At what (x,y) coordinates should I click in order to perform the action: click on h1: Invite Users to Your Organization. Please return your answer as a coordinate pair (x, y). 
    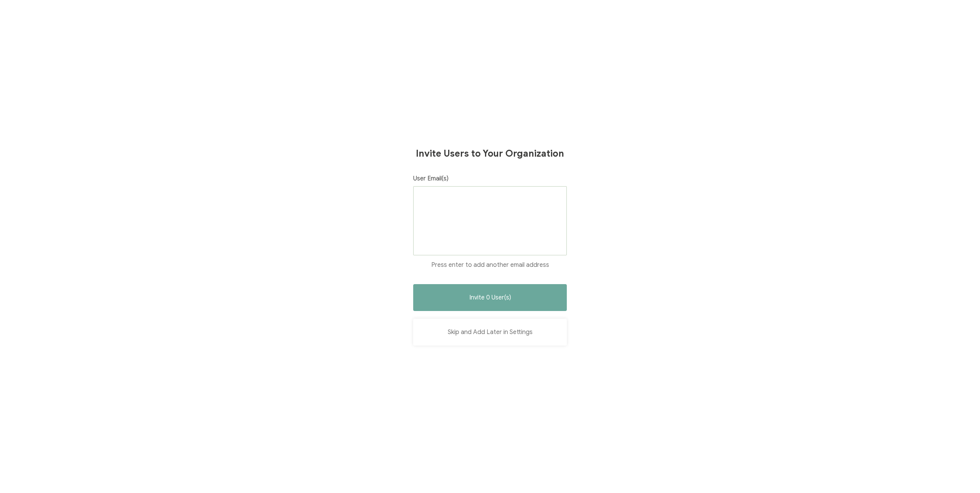
    Looking at the image, I should click on (490, 153).